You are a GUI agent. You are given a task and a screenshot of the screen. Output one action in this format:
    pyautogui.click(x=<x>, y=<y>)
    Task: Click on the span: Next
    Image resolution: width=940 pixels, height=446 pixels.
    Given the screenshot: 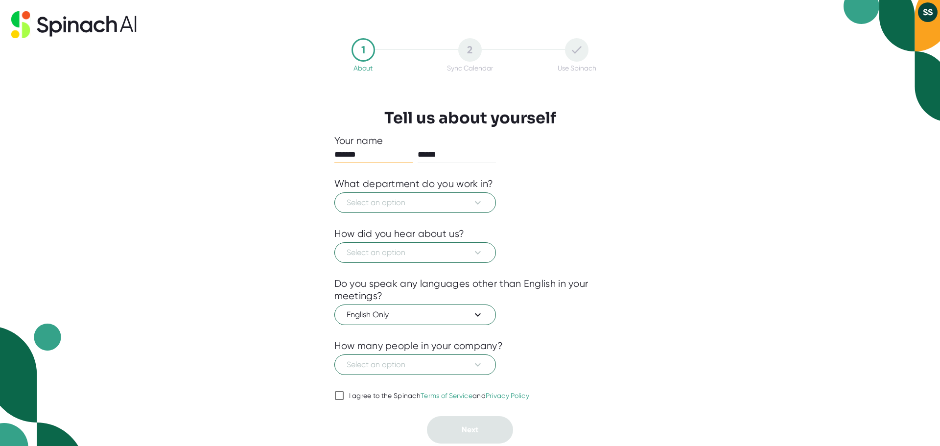 What is the action you would take?
    pyautogui.click(x=470, y=429)
    